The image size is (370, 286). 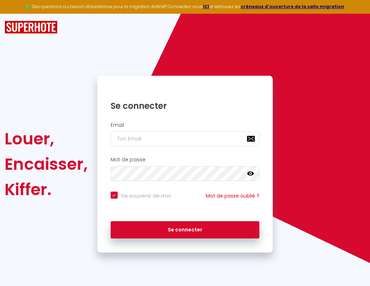 What do you see at coordinates (46, 190) in the screenshot?
I see `div: Kiffer.` at bounding box center [46, 190].